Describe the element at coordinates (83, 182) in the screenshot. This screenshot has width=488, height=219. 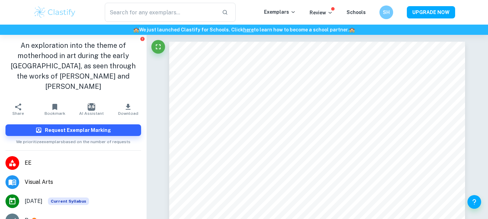
I see `span: Visual Arts` at that location.